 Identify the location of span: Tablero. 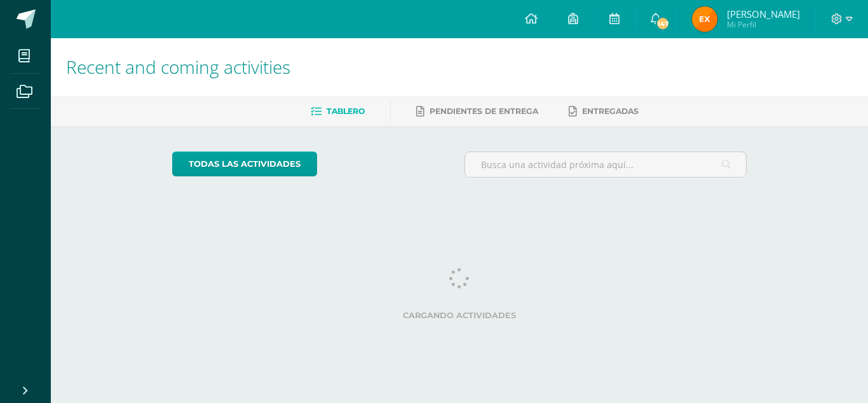
(346, 110).